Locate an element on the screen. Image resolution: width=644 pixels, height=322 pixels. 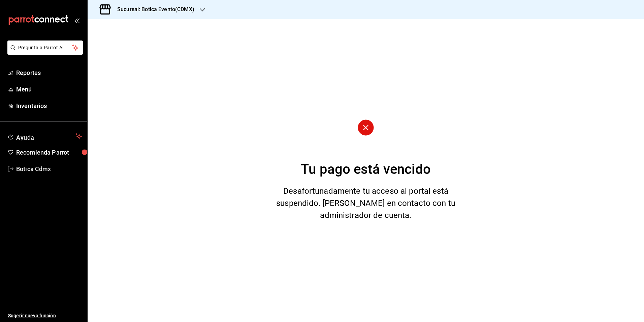
button: Pregunta a Parrot AI is located at coordinates (45, 48).